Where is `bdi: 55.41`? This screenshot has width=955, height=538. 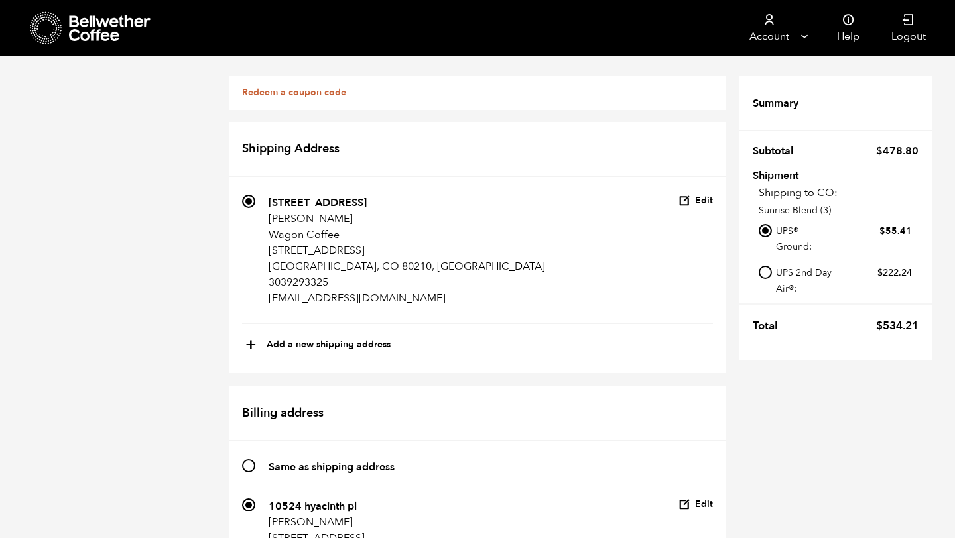 bdi: 55.41 is located at coordinates (895, 231).